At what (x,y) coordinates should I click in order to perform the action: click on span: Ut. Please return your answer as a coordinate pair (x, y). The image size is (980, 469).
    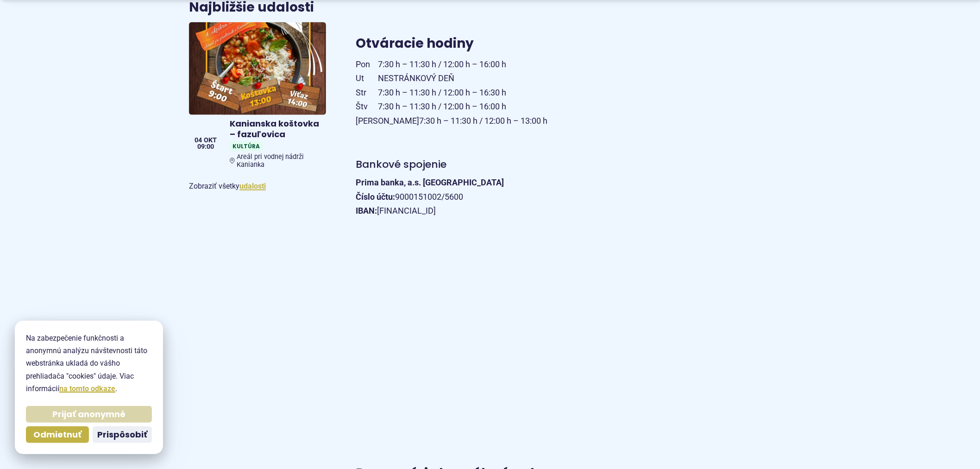
    Looking at the image, I should click on (367, 79).